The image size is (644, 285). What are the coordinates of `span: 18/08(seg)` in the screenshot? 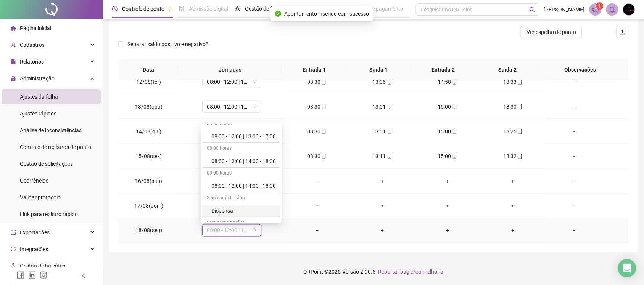 It's located at (148, 231).